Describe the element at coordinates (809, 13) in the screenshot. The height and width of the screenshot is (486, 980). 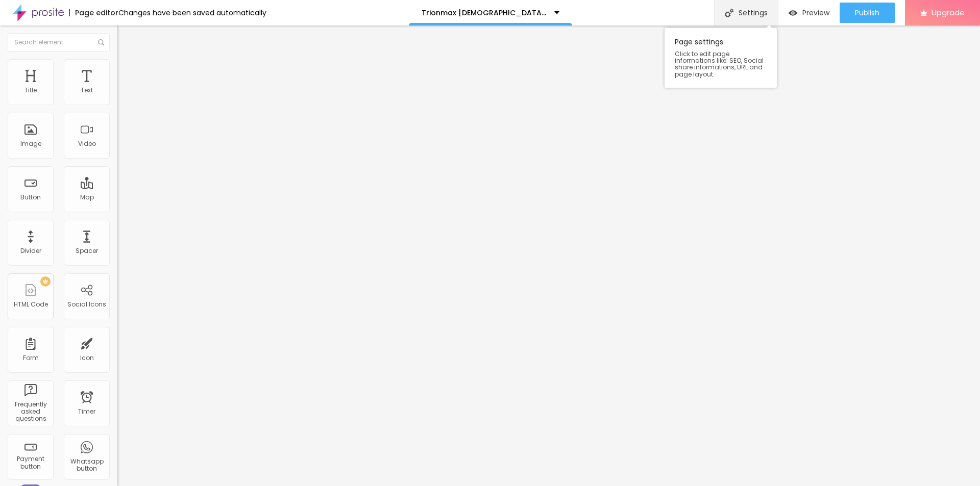
I see `button: Preview` at that location.